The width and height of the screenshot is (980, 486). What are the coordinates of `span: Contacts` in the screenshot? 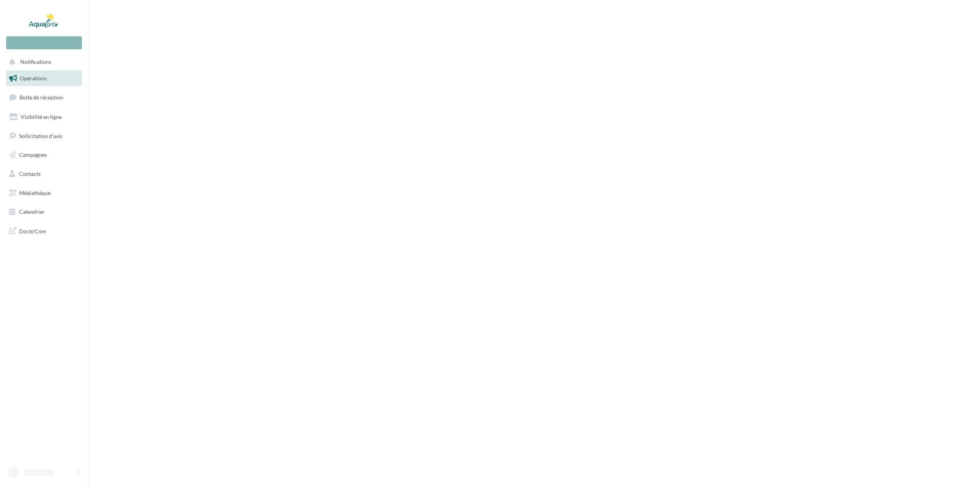 It's located at (30, 173).